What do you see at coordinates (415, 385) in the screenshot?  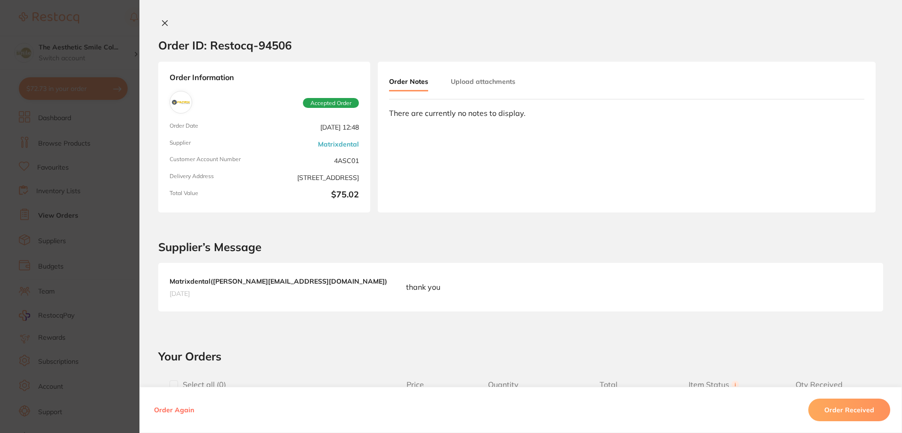 I see `span: Price` at bounding box center [415, 385].